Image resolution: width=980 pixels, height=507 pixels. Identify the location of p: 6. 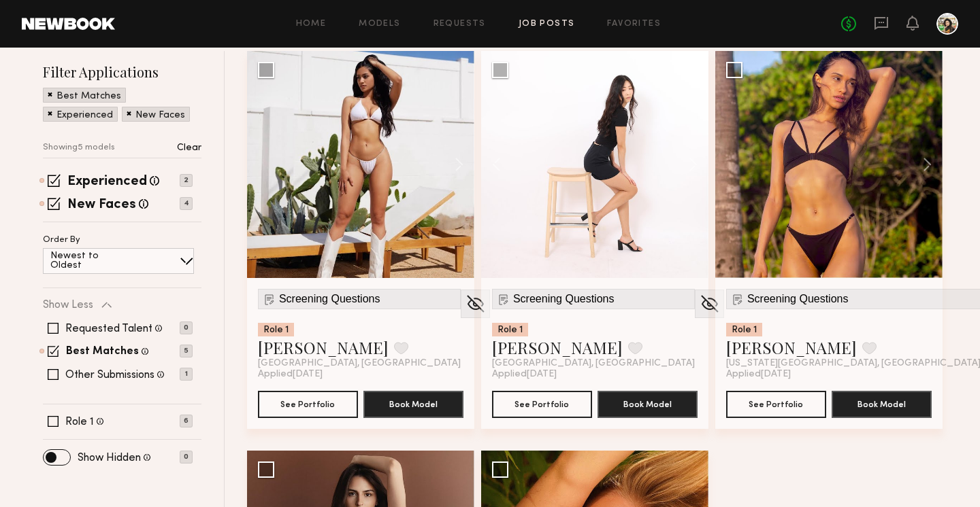
(186, 421).